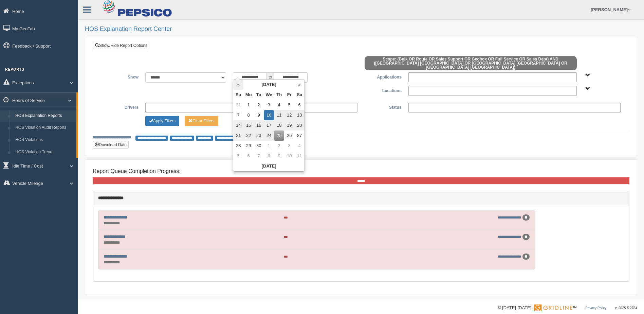 This screenshot has width=644, height=314. What do you see at coordinates (596, 307) in the screenshot?
I see `a: Privacy Policy` at bounding box center [596, 307].